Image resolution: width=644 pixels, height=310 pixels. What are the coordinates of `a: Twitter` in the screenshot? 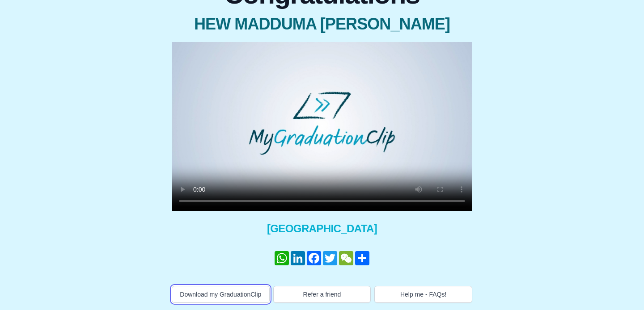 It's located at (330, 258).